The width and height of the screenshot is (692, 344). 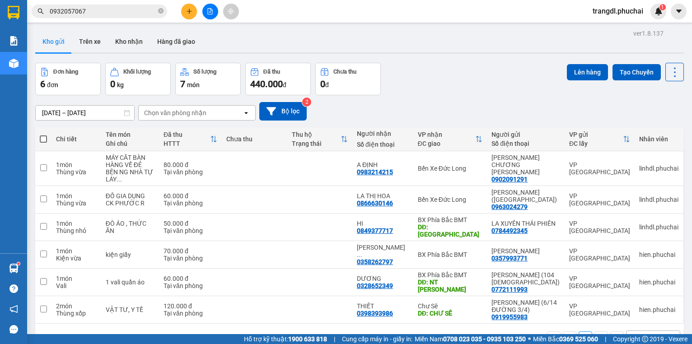 What do you see at coordinates (193, 85) in the screenshot?
I see `span: món` at bounding box center [193, 85].